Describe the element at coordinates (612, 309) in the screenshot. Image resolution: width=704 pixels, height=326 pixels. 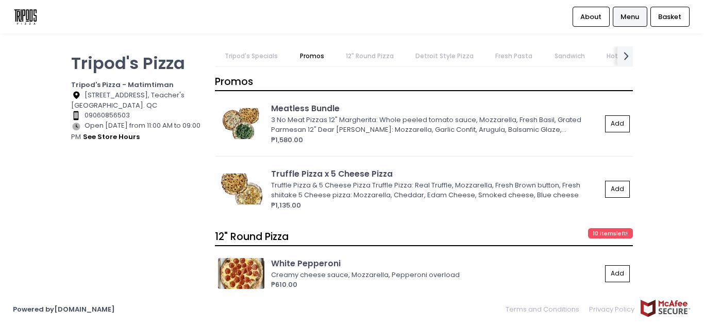
I see `a: Privacy Policy` at that location.